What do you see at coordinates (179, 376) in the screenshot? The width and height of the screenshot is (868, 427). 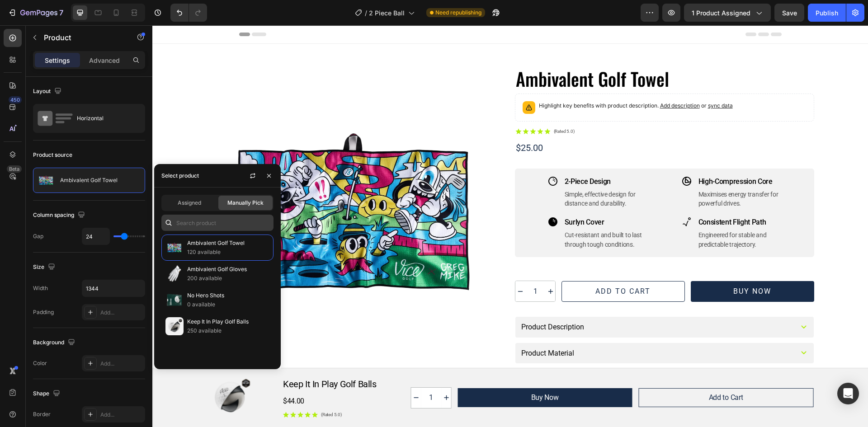 I see `div: $44.00` at bounding box center [179, 376].